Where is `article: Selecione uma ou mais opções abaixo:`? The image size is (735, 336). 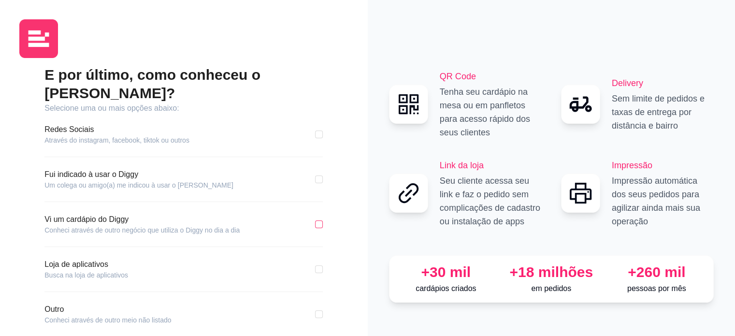 article: Selecione uma ou mais opções abaixo: is located at coordinates (184, 108).